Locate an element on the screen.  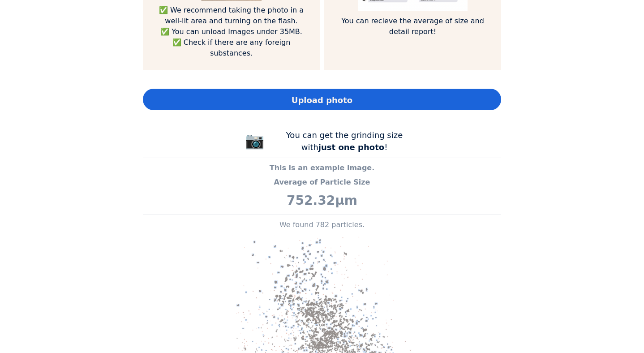
span: Upload photo is located at coordinates (322, 100).